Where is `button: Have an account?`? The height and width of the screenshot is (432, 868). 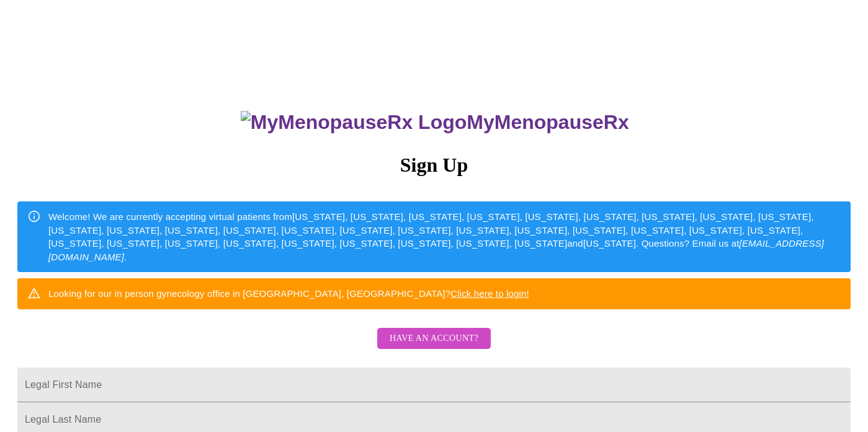
button: Have an account? is located at coordinates (434, 339).